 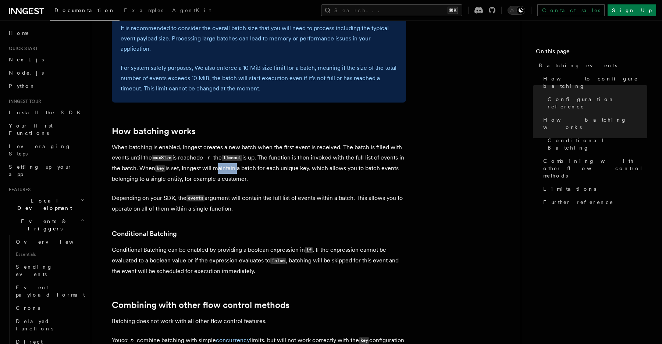 I want to click on a: Overview, so click(x=50, y=242).